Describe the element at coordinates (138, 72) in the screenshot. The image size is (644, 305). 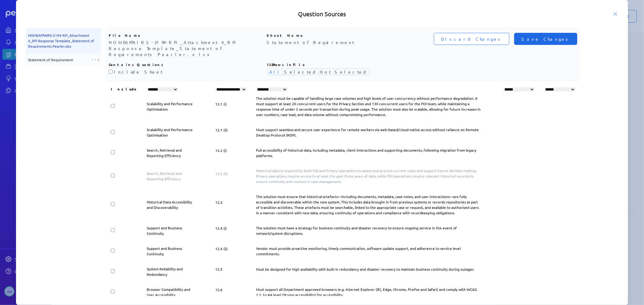
I see `label: Include Sheet` at that location.